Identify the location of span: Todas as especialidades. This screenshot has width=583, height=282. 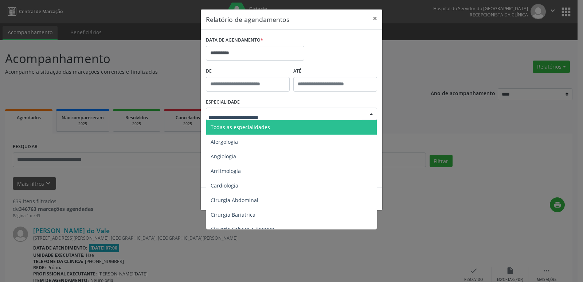
(240, 127).